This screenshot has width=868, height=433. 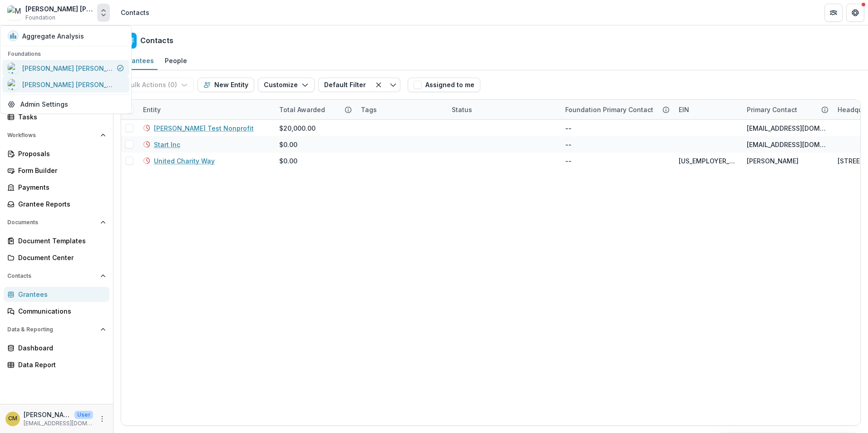 What do you see at coordinates (297, 128) in the screenshot?
I see `div: $20,000.00` at bounding box center [297, 128].